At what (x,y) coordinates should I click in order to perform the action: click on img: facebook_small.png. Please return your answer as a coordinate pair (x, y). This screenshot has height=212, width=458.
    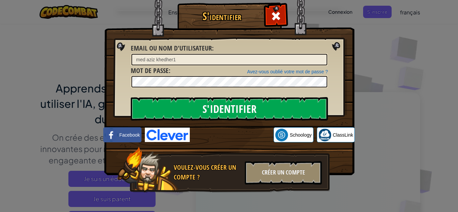
    Looking at the image, I should click on (111, 135).